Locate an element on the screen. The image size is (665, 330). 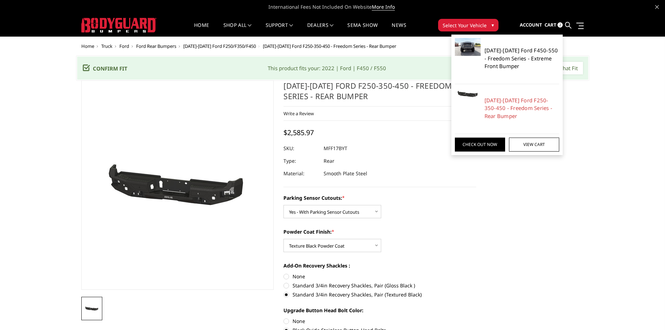
a: More Info is located at coordinates (383, 7).